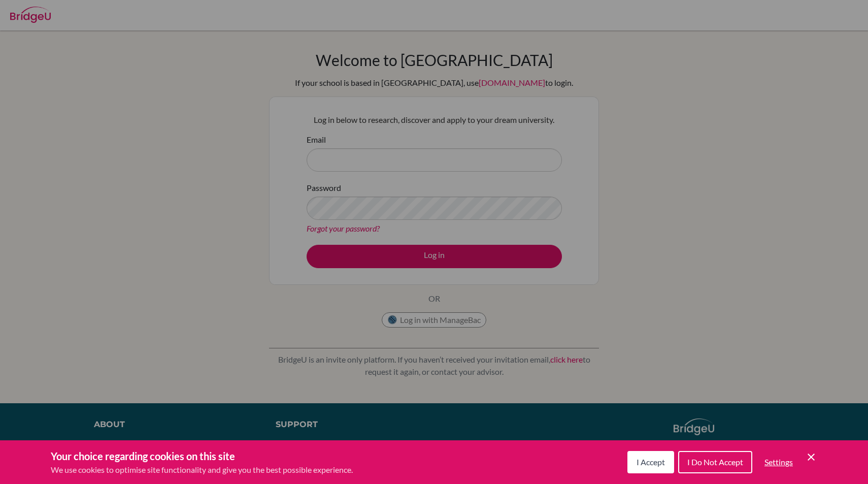 Image resolution: width=868 pixels, height=484 pixels. I want to click on span: I Accept, so click(651, 461).